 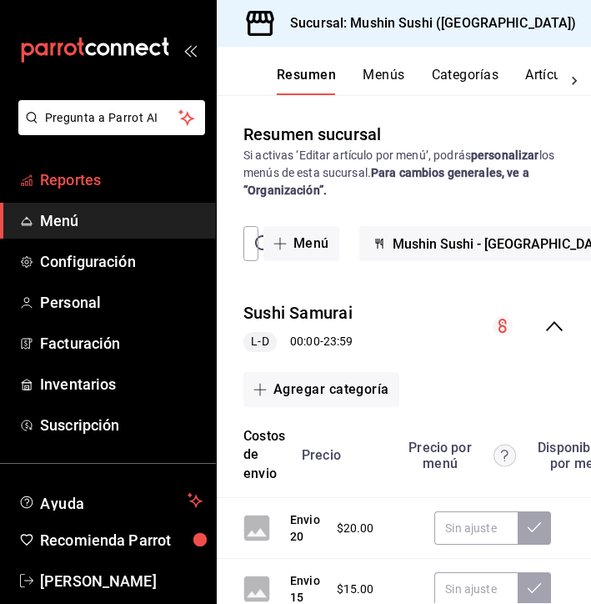 What do you see at coordinates (465, 81) in the screenshot?
I see `button: Categorías` at bounding box center [465, 81].